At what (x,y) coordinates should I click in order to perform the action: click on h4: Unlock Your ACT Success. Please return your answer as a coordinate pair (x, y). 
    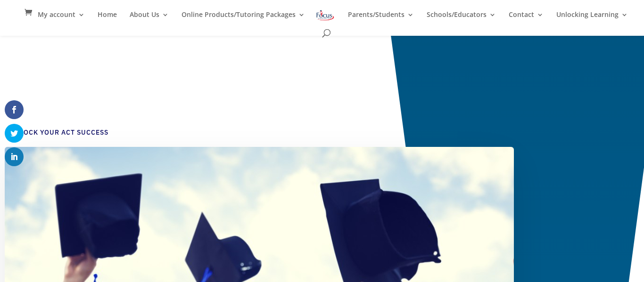
    Looking at the image, I should click on (255, 135).